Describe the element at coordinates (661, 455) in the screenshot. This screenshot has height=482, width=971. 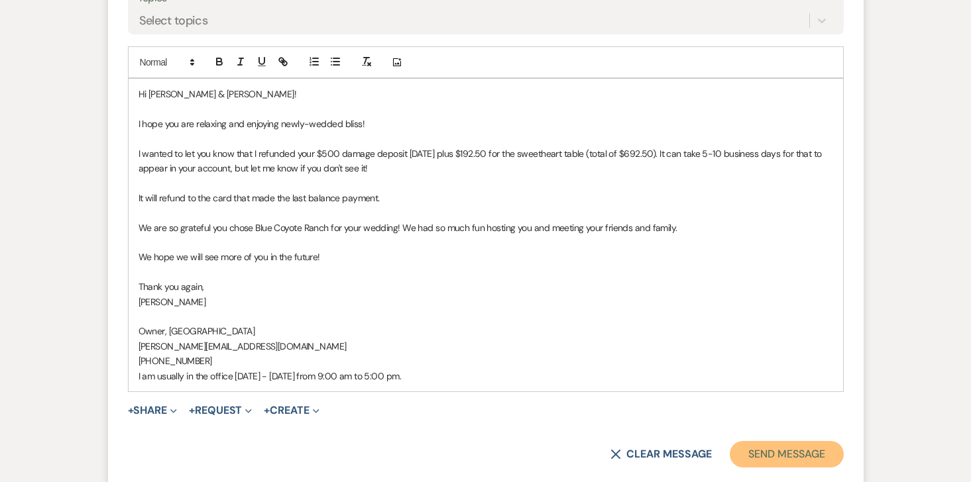
I see `button: Clear message` at that location.